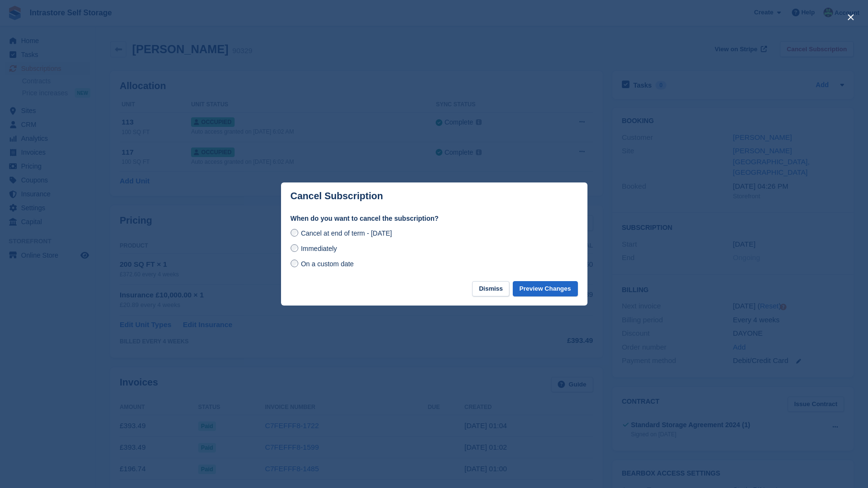 The height and width of the screenshot is (488, 868). I want to click on button: Dismiss, so click(491, 289).